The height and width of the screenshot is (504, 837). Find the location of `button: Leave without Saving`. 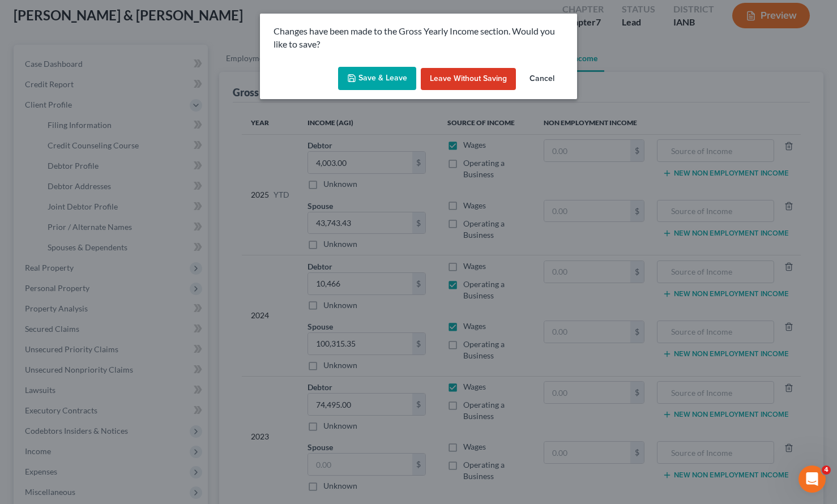

button: Leave without Saving is located at coordinates (468, 79).